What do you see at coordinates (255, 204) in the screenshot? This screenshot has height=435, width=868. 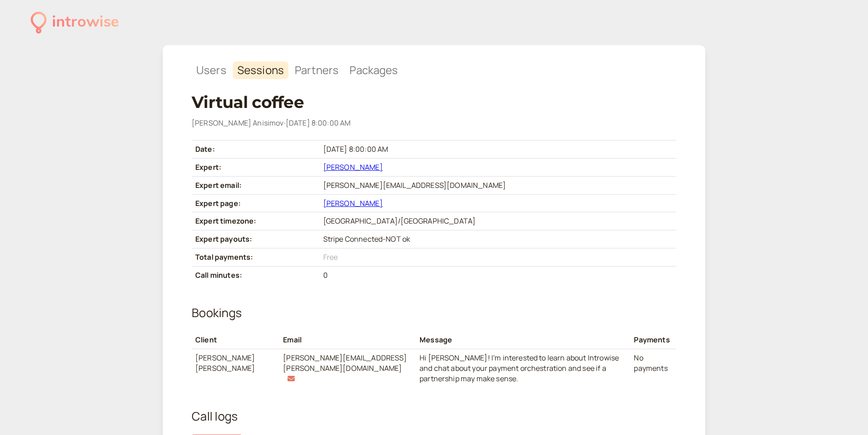 I see `th: Expert page:` at bounding box center [255, 204].